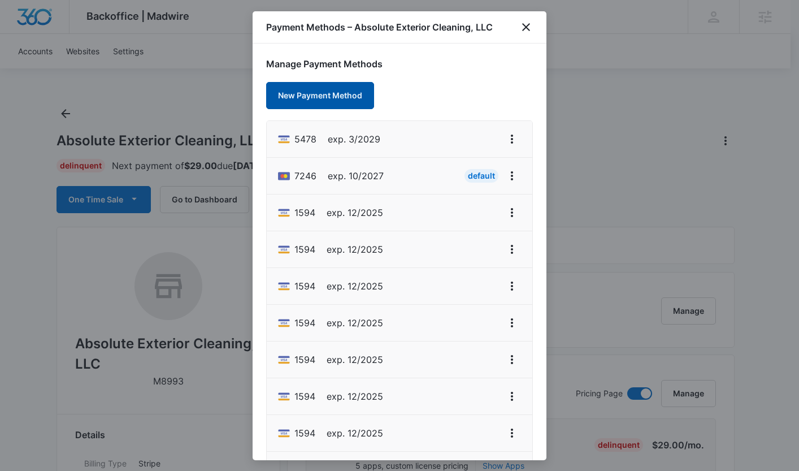 The width and height of the screenshot is (799, 471). Describe the element at coordinates (355, 176) in the screenshot. I see `span: exp. 10/2027` at that location.